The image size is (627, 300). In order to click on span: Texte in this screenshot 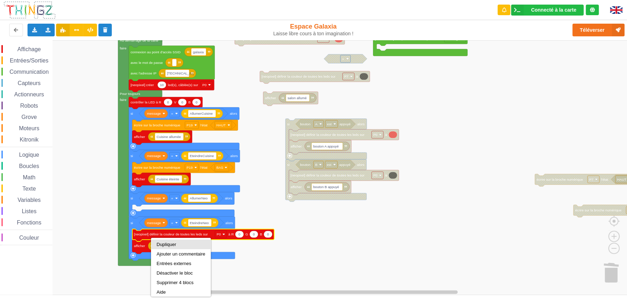, I will do `click(29, 188)`.